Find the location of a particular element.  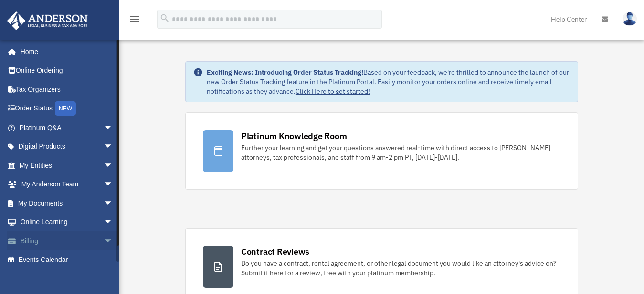

a: Click Here to get started! is located at coordinates (333, 91).